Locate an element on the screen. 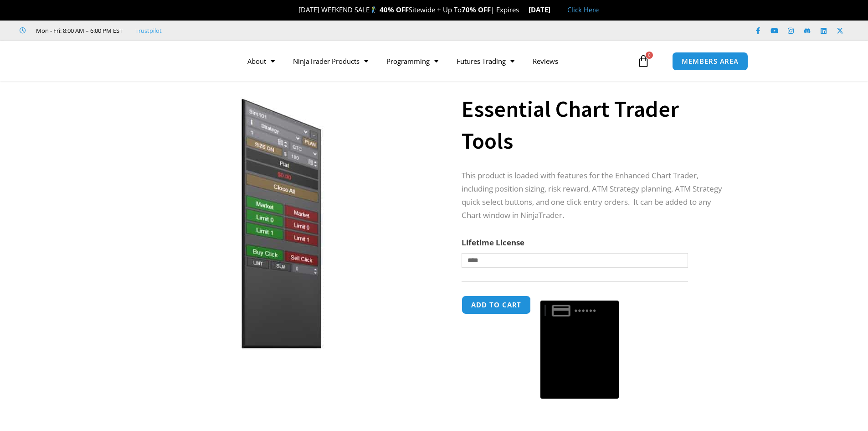  a: MEMBERS AREA is located at coordinates (710, 61).